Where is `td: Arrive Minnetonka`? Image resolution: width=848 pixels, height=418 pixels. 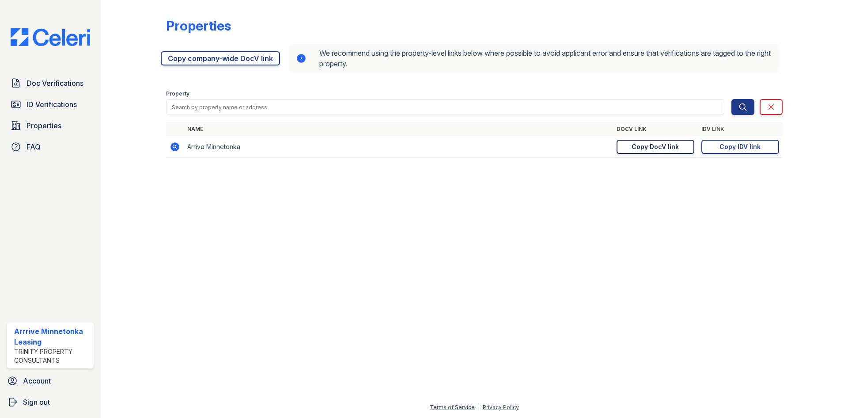
td: Arrive Minnetonka is located at coordinates (399, 147).